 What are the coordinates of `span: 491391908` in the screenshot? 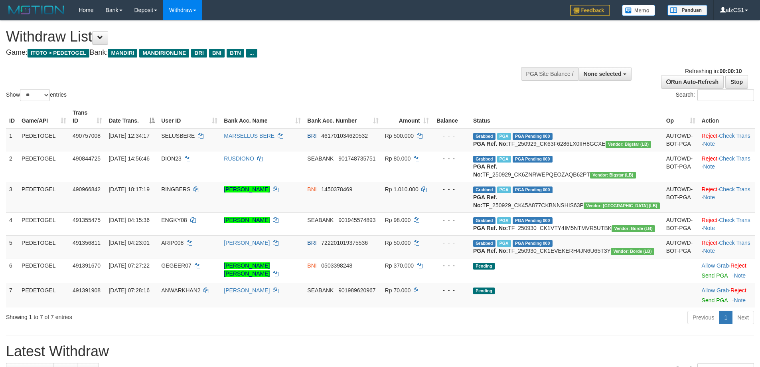 It's located at (87, 290).